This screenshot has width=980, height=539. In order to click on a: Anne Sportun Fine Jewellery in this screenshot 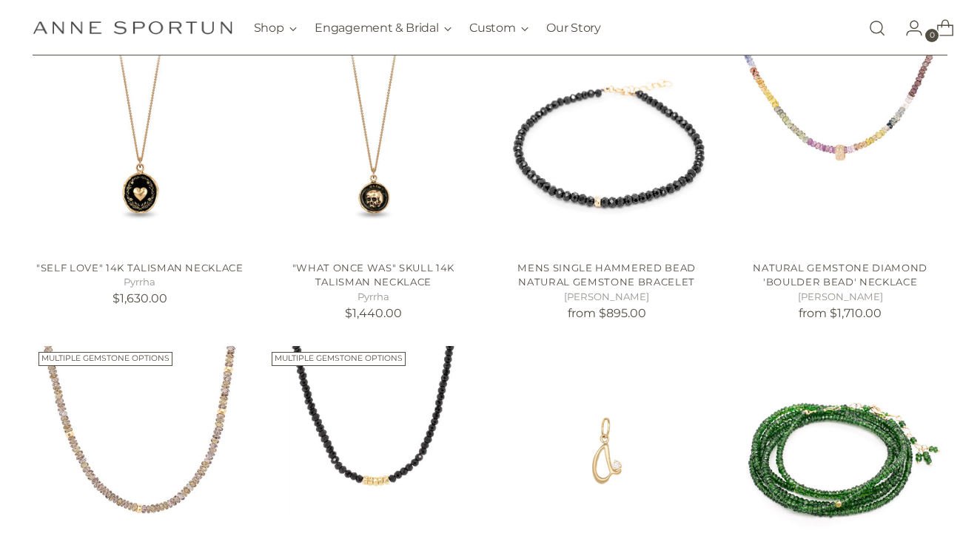, I will do `click(133, 28)`.